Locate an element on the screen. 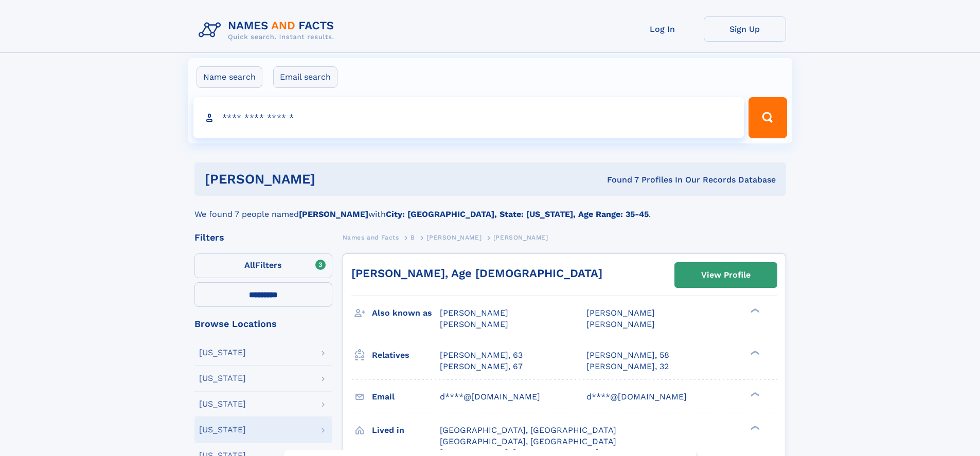 The image size is (980, 456). div: Filters is located at coordinates (264, 237).